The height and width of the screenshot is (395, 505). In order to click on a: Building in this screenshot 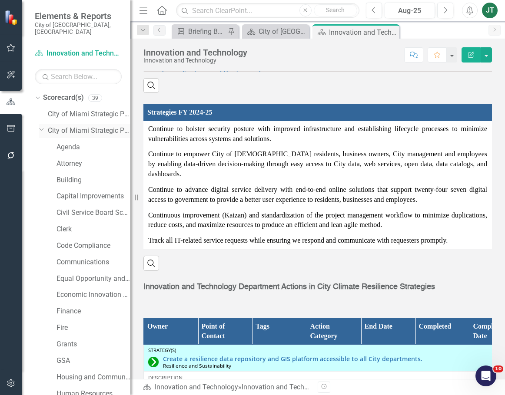, I will do `click(93, 180)`.